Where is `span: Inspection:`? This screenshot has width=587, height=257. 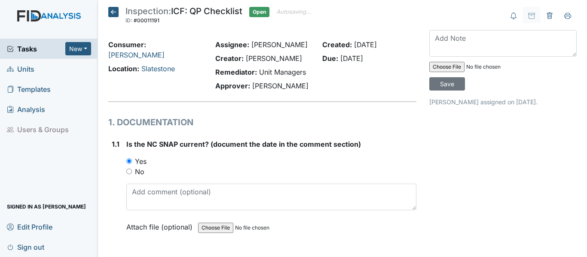 span: Inspection: is located at coordinates (148, 11).